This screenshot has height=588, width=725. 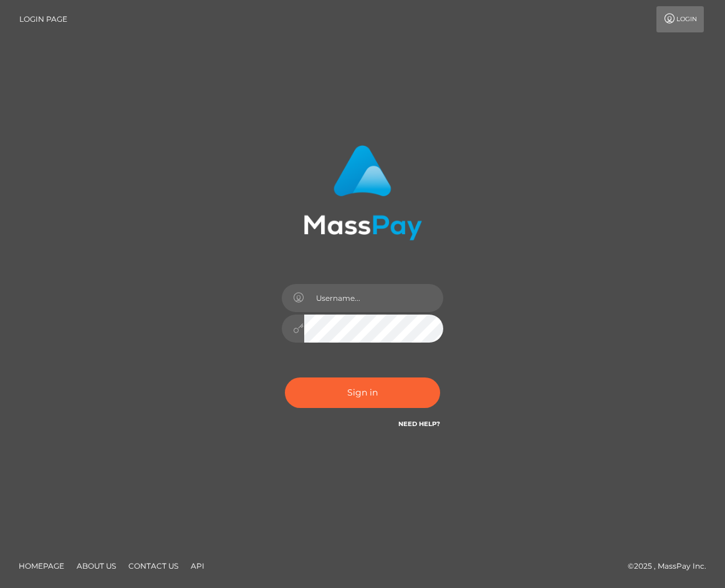 What do you see at coordinates (96, 566) in the screenshot?
I see `a: About Us` at bounding box center [96, 566].